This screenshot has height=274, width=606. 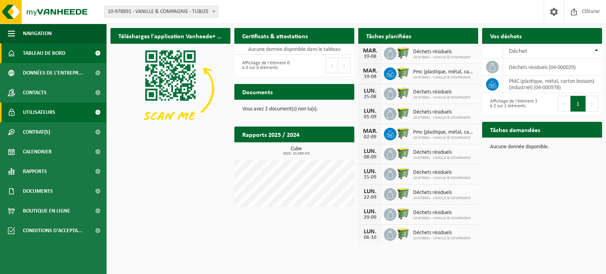 What do you see at coordinates (512, 104) in the screenshot?
I see `div: Affichage de l'élément 1 à 2 sur 2 éléments` at bounding box center [512, 104].